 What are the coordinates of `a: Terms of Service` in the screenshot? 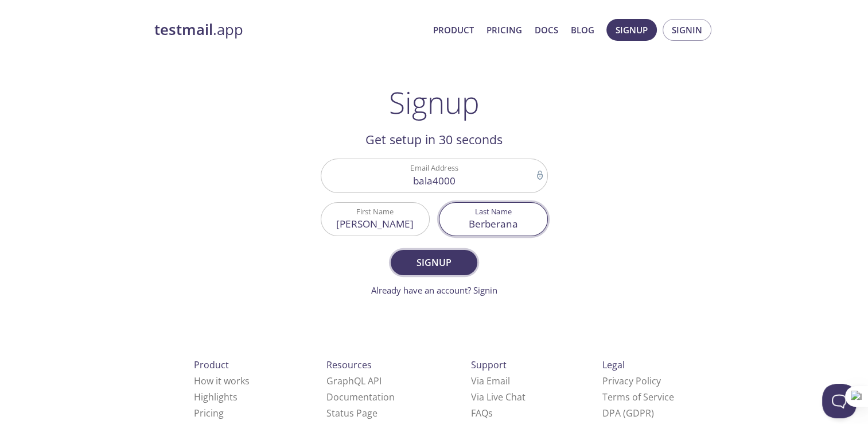 It's located at (638, 397).